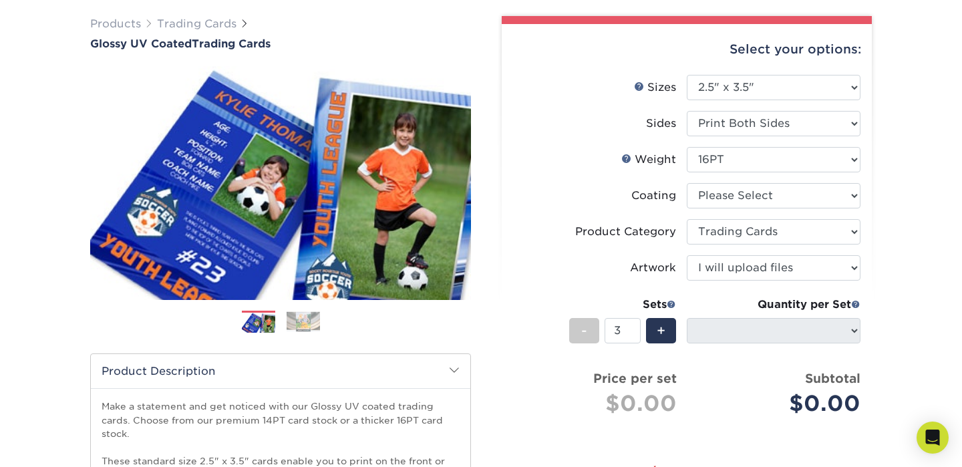  Describe the element at coordinates (626, 232) in the screenshot. I see `div: Product Category` at that location.